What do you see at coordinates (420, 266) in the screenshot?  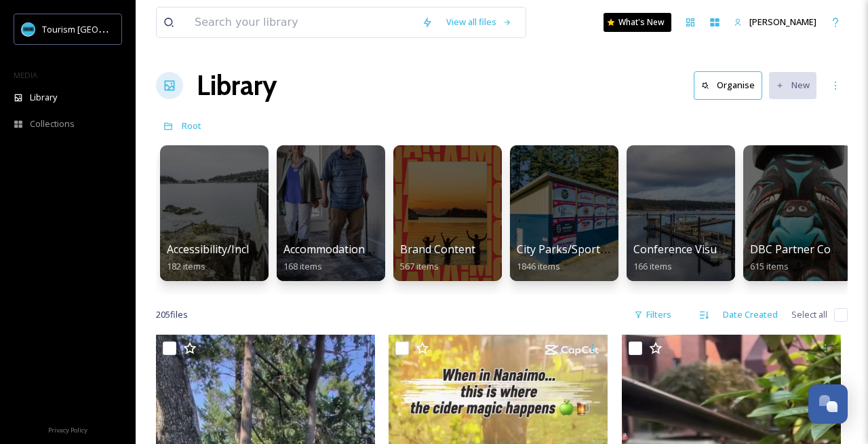 I see `span: 567 items` at bounding box center [420, 266].